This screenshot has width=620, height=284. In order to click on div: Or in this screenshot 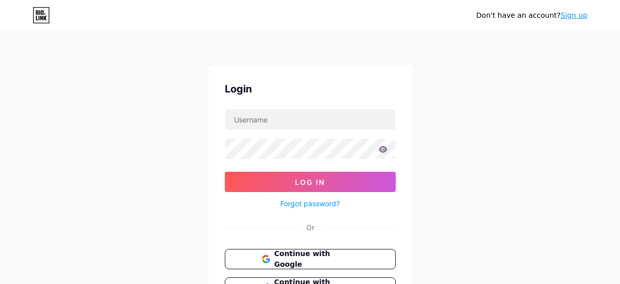, I will do `click(310, 227)`.